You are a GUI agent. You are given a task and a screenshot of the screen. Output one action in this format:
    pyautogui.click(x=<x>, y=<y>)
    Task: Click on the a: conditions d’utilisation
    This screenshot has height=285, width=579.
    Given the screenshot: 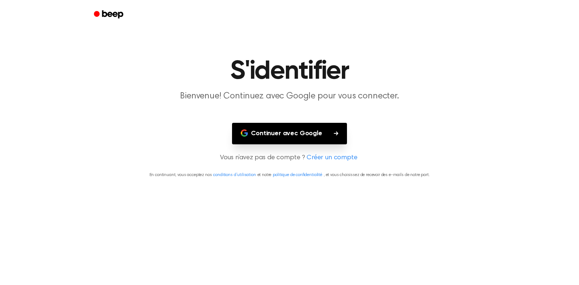 What is the action you would take?
    pyautogui.click(x=234, y=175)
    